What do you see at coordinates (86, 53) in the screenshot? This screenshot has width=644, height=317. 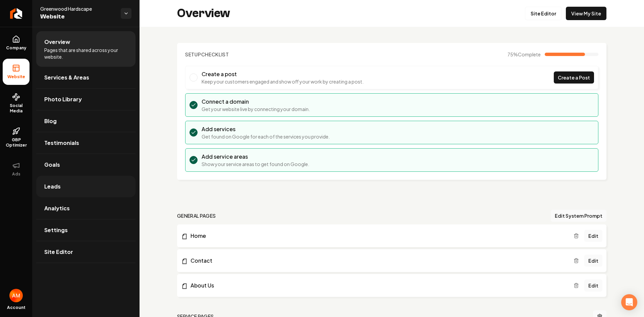 I see `span: Pages that are shared across your website.` at bounding box center [86, 53].